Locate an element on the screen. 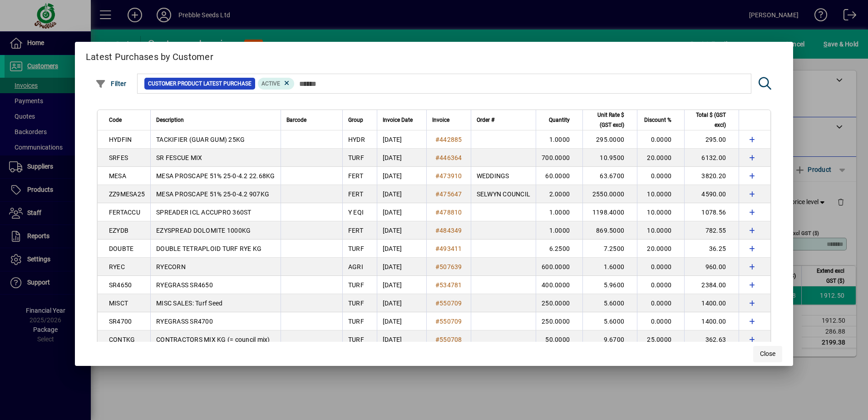 The image size is (868, 420). a: #534781 is located at coordinates (448, 285).